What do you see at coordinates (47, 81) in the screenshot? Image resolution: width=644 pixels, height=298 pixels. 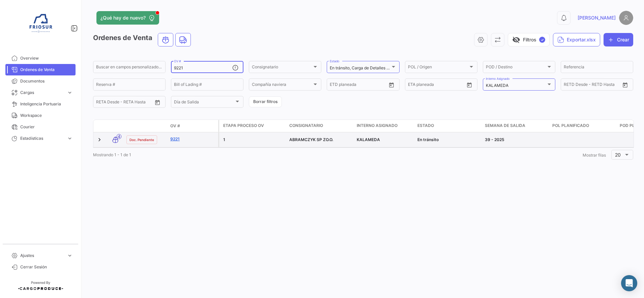 I see `span: Documentos` at bounding box center [47, 81].